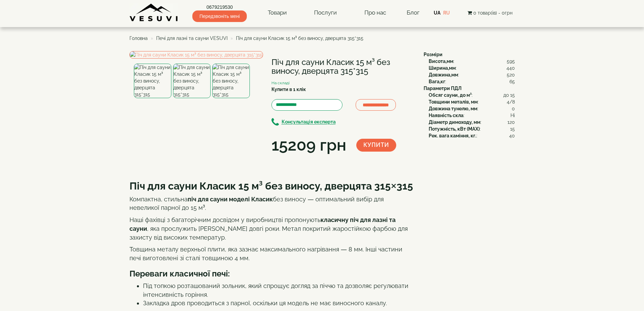  Describe the element at coordinates (509, 95) in the screenshot. I see `span: до 15` at that location.